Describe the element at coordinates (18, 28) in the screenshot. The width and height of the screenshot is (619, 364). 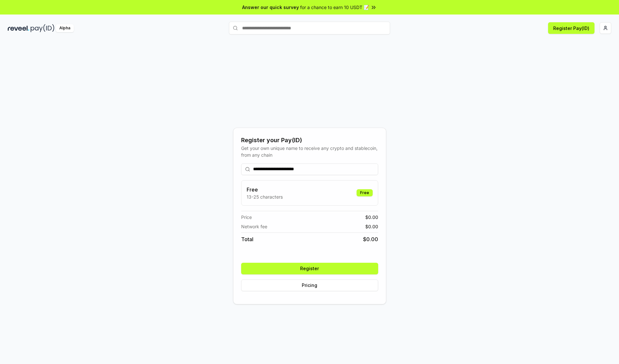
I see `img: reveel_dark` at that location.